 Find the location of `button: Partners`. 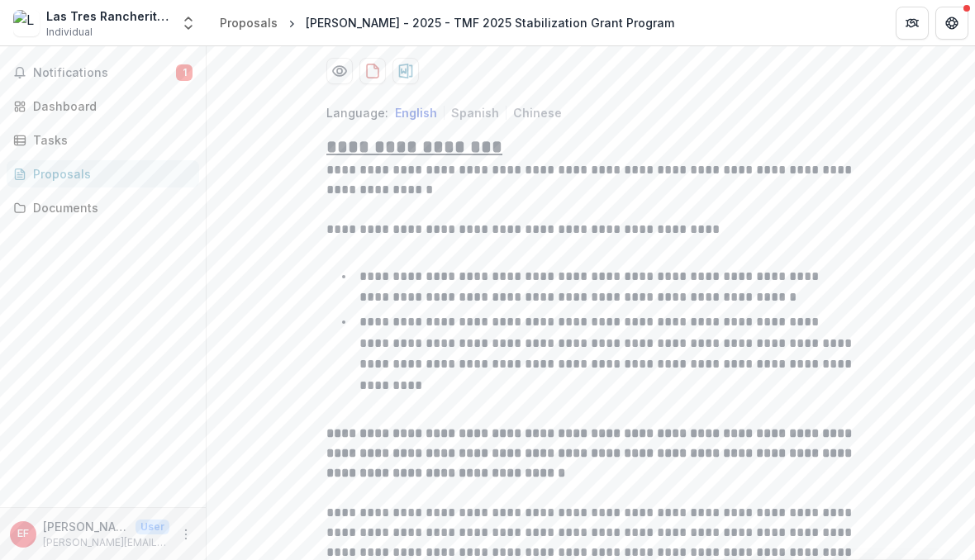

button: Partners is located at coordinates (912, 23).